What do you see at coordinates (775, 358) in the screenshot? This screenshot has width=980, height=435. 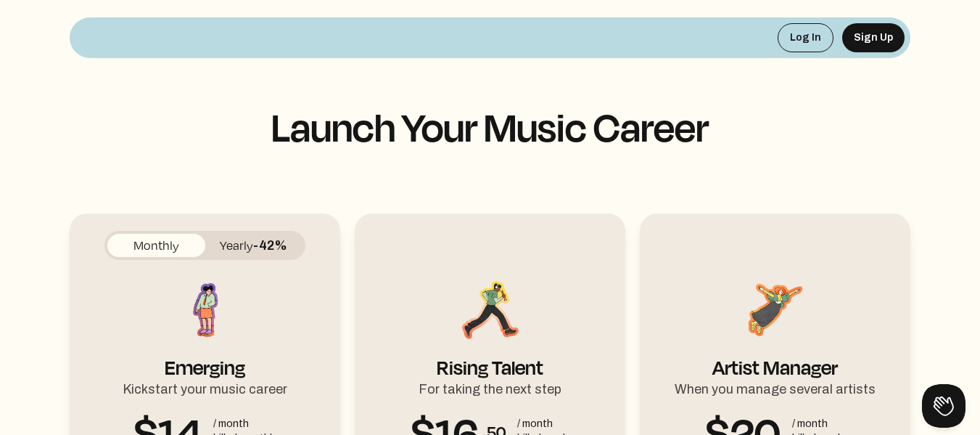 I see `div: Artist Manager` at bounding box center [775, 358].